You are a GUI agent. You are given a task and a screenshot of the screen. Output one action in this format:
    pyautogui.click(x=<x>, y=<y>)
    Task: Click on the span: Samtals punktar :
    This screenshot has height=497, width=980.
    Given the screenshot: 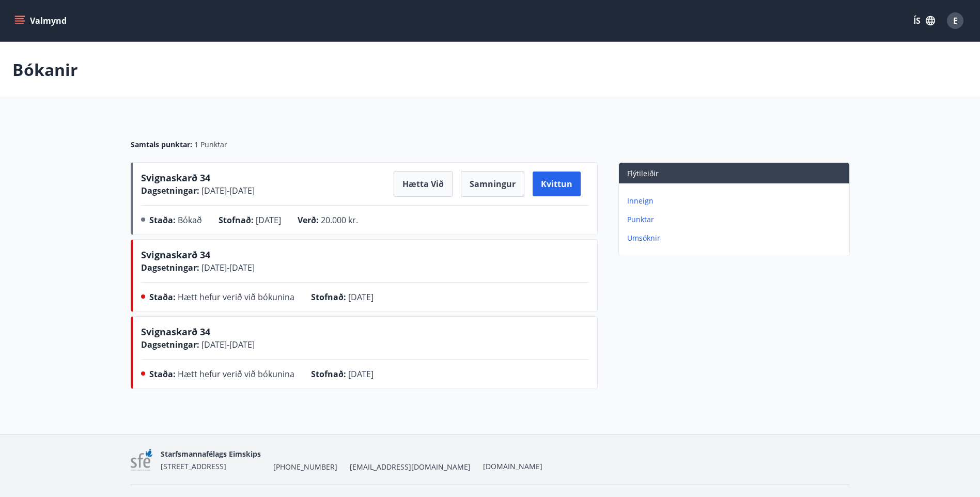 What is the action you would take?
    pyautogui.click(x=161, y=145)
    